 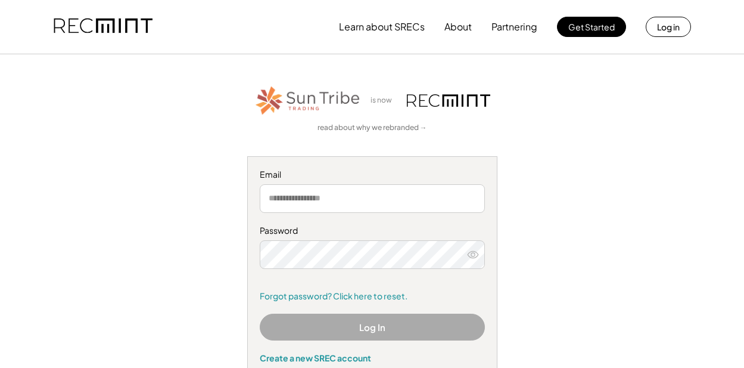 What do you see at coordinates (372, 296) in the screenshot?
I see `a: Forgot password? Click here to reset.` at bounding box center [372, 296].